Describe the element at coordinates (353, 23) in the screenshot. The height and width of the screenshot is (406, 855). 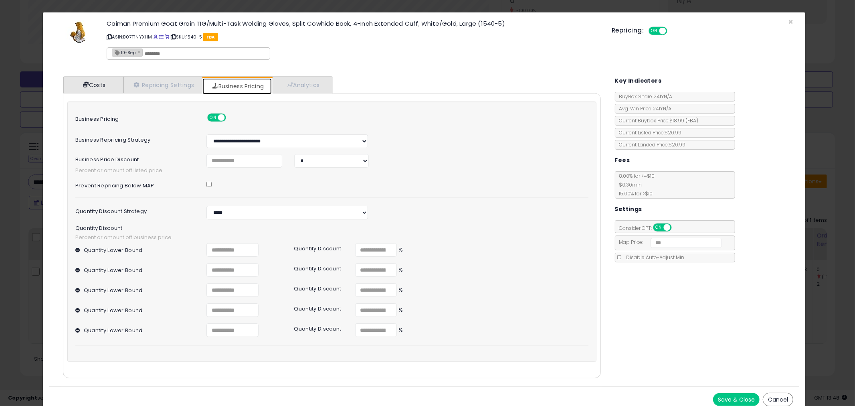
I see `h3: Caiman Premium Goat Grain TIG/Multi-Task Welding Gloves, Split Cowhide Back, 4-Inch Extended Cuff...` at that location.